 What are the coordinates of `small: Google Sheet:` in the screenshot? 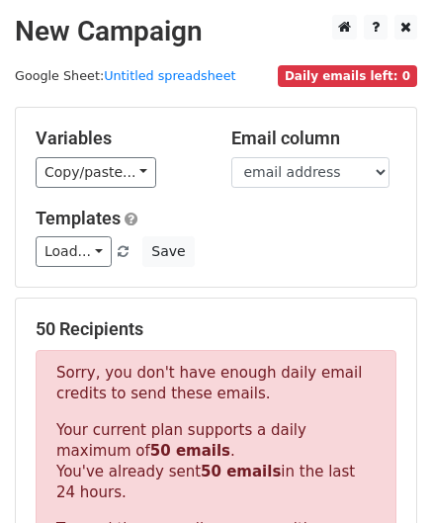 It's located at (126, 75).